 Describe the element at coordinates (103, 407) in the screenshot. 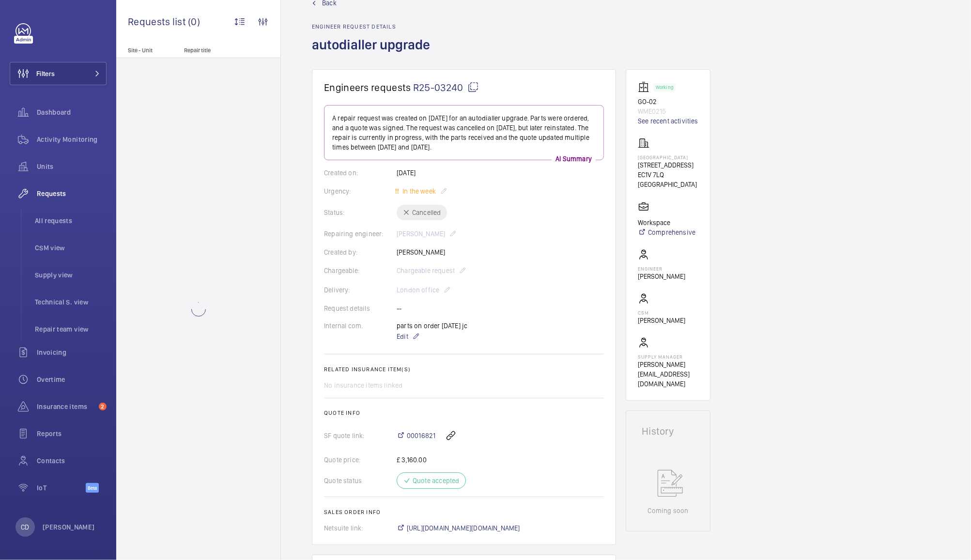

I see `span: 2` at that location.